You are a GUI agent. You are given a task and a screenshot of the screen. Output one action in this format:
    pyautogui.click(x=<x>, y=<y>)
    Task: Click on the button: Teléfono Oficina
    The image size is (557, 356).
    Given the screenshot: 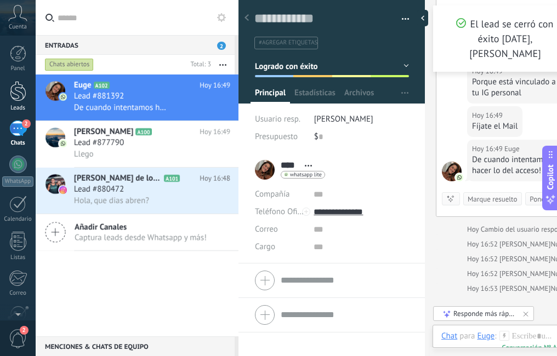 What is the action you would take?
    pyautogui.click(x=280, y=212)
    